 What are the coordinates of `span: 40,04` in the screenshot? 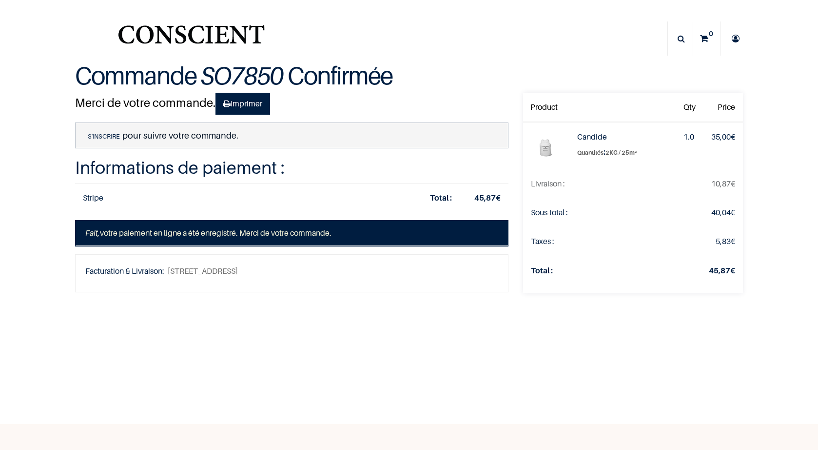 It's located at (721, 212).